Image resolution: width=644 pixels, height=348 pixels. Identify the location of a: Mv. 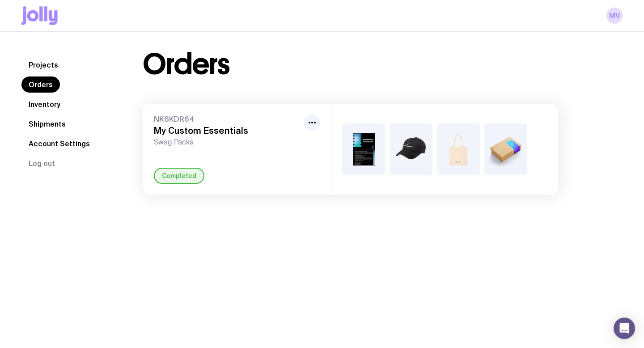
(615, 16).